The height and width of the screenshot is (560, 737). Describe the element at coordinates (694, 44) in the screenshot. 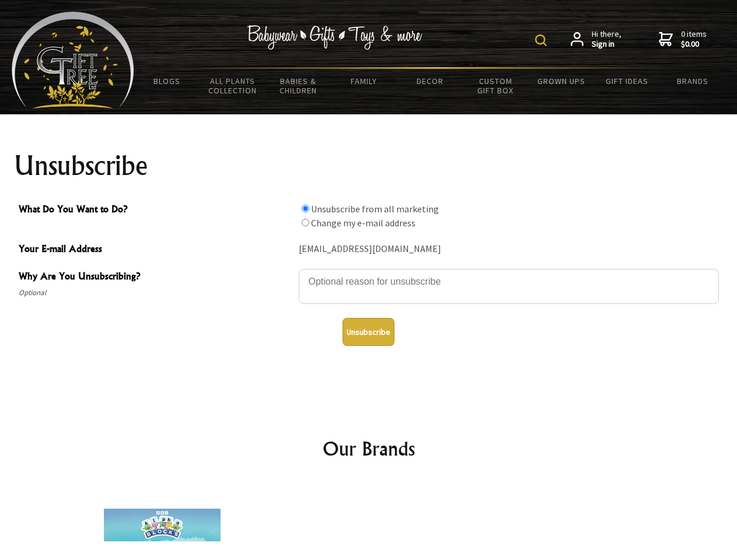

I see `strong: $0.00` at that location.